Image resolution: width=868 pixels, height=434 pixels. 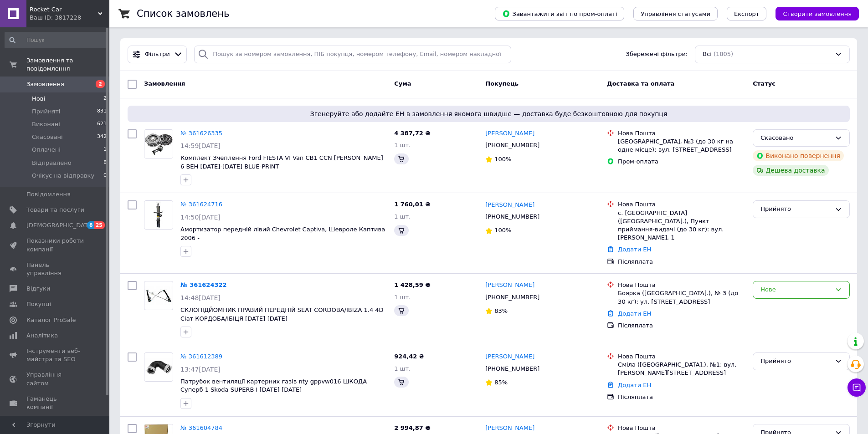 What do you see at coordinates (817, 13) in the screenshot?
I see `button: Створити замовлення` at bounding box center [817, 13].